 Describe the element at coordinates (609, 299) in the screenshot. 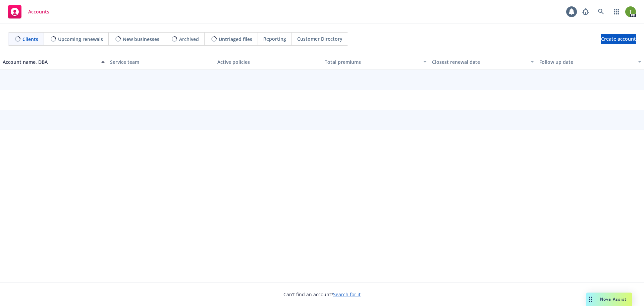

I see `button: Nova Assist` at that location.